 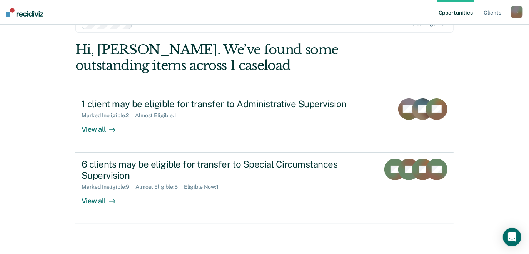 What do you see at coordinates (108, 115) in the screenshot?
I see `div: Marked Ineligible : 2` at bounding box center [108, 115].